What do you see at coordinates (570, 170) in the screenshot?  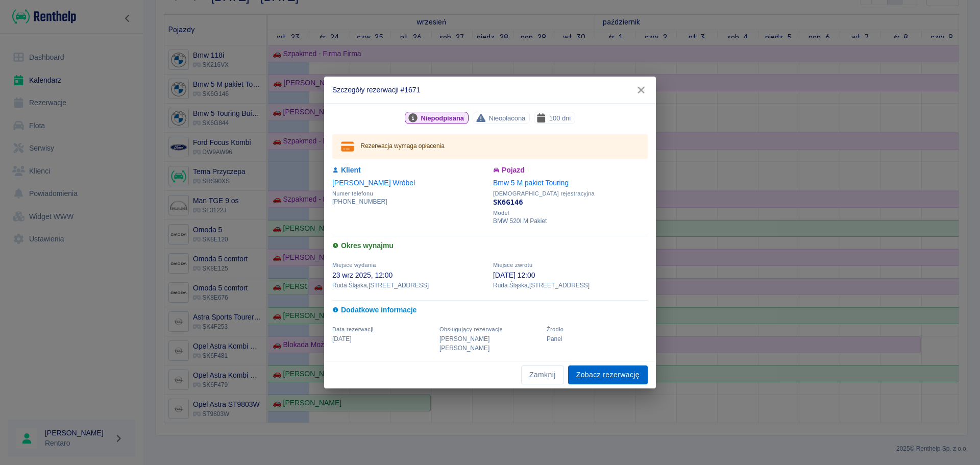 I see `h6: Pojazd` at bounding box center [570, 170].